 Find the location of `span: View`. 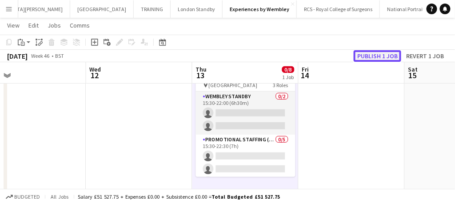

span: View is located at coordinates (13, 25).